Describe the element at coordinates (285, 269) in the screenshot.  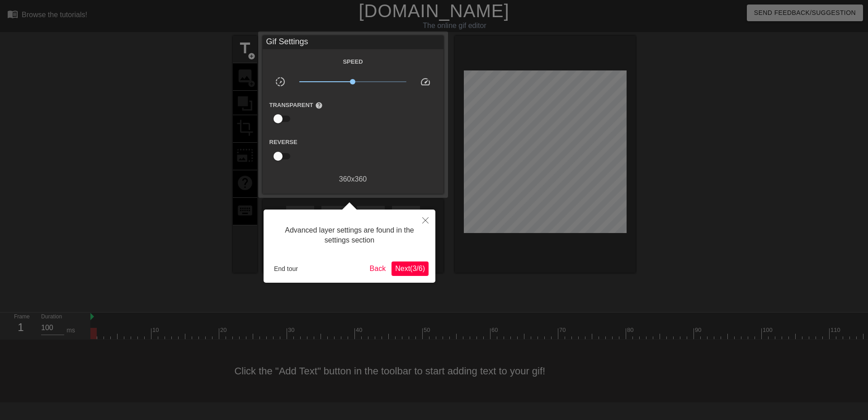
I see `button: End tour` at that location.